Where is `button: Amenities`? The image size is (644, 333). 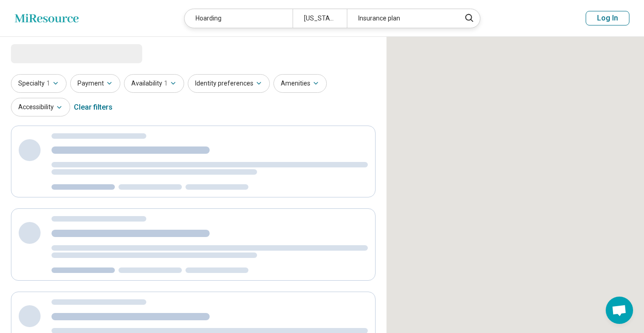
button: Amenities is located at coordinates (300, 83).